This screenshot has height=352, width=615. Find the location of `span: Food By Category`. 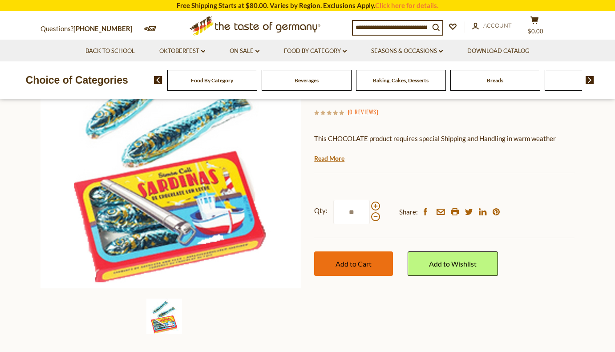

span: Food By Category is located at coordinates (212, 80).